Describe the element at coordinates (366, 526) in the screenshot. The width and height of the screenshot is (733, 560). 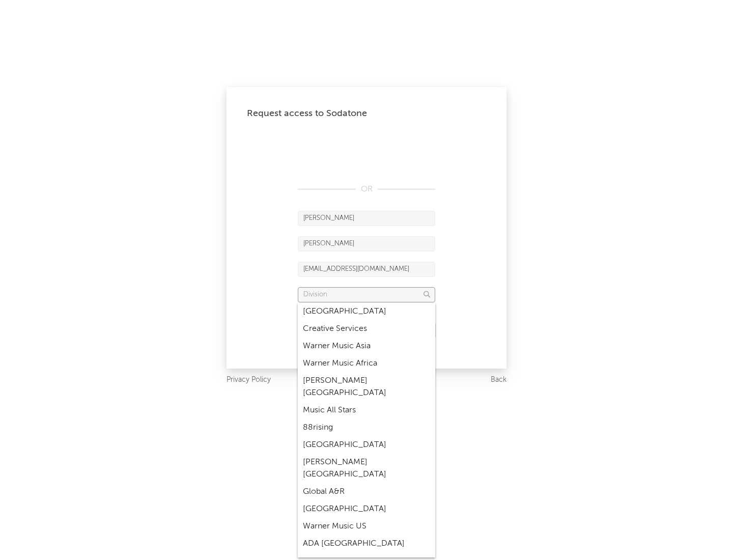
I see `div: Warner Music US` at that location.